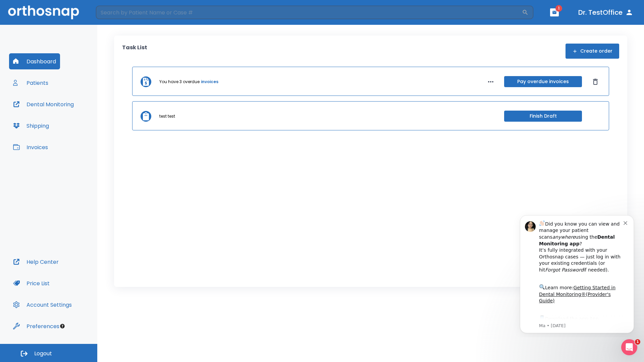 This screenshot has width=644, height=362. What do you see at coordinates (116, 13) in the screenshot?
I see `button: Dismiss notification` at bounding box center [116, 13].